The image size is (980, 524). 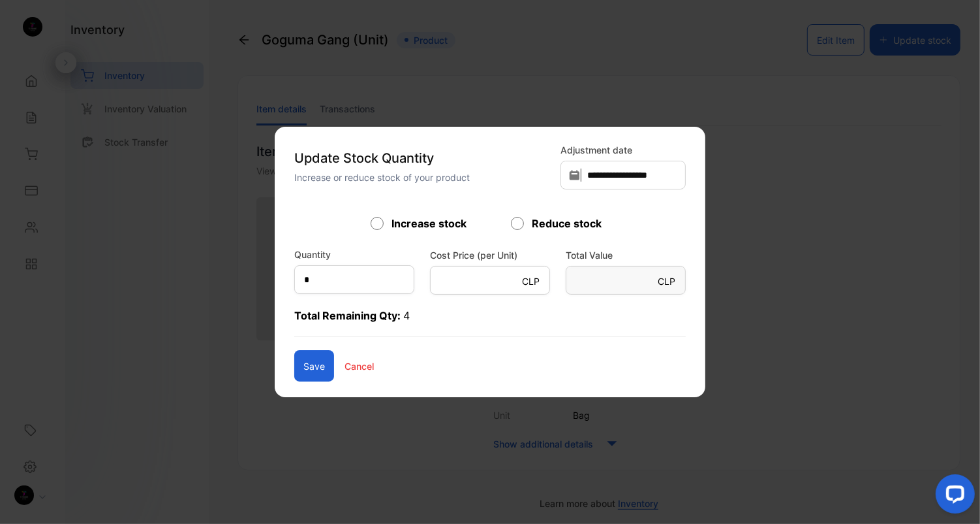 I want to click on p: Update Stock Quantity, so click(x=424, y=158).